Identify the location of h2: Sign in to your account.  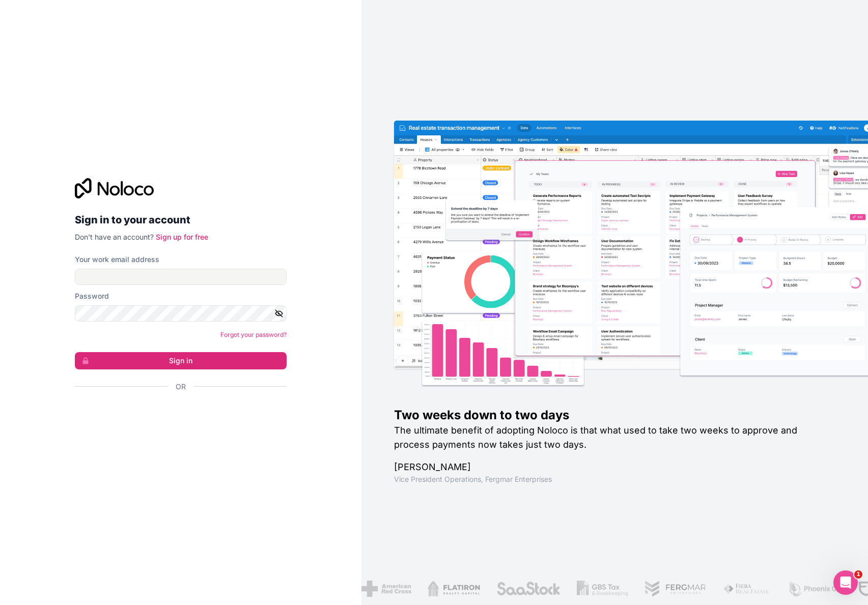
(180, 220).